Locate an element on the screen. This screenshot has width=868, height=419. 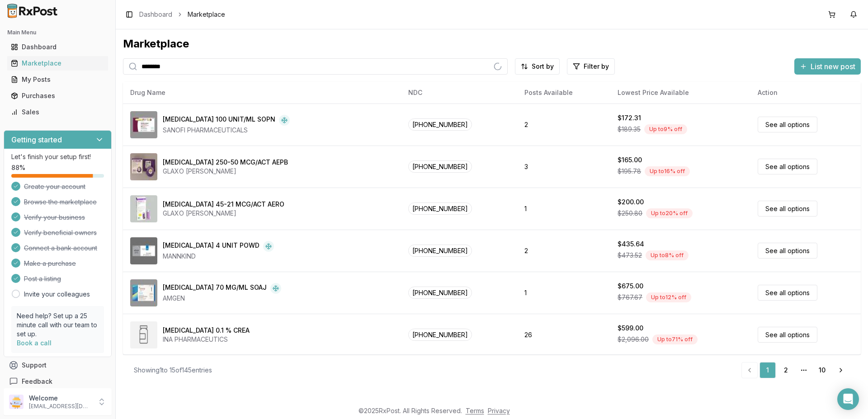
div: MANNKIND is located at coordinates (218, 257).